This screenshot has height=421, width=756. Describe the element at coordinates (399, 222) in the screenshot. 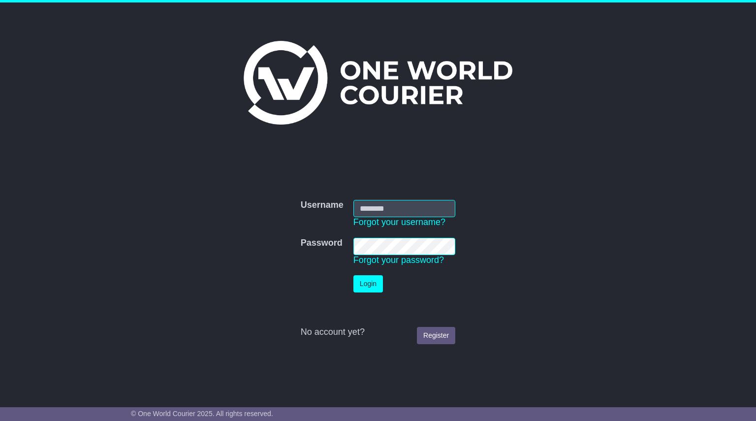

I see `a: Forgot your username?` at that location.